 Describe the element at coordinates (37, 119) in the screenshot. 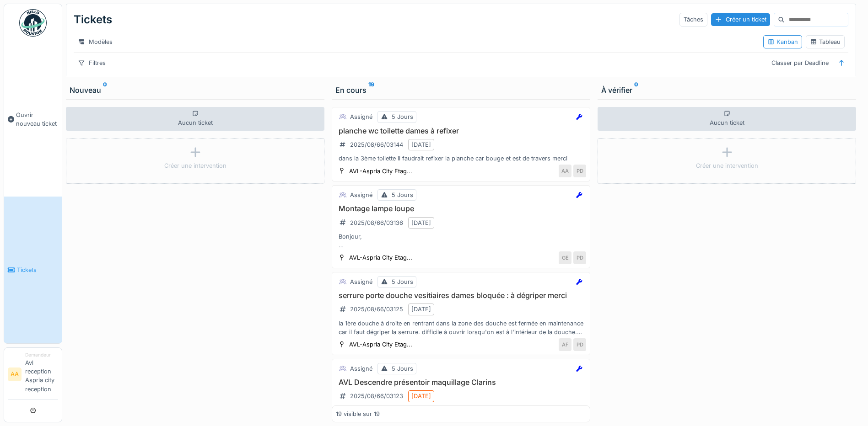

I see `span: Ouvrir nouveau ticket` at that location.